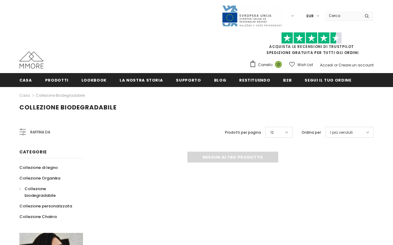 The height and width of the screenshot is (245, 393). What do you see at coordinates (265, 65) in the screenshot?
I see `span: Carrello` at bounding box center [265, 65].